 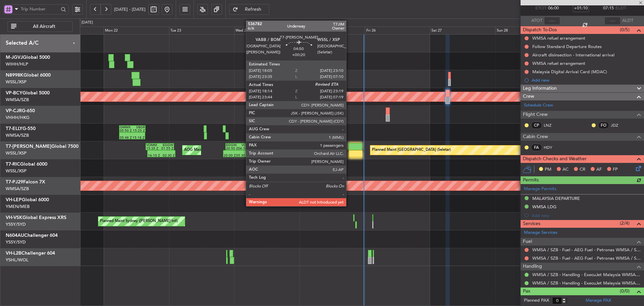 I want to click on span: N8998K, so click(x=15, y=75).